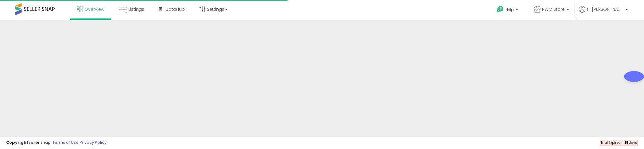 The height and width of the screenshot is (149, 644). I want to click on span: PWM Store, so click(554, 9).